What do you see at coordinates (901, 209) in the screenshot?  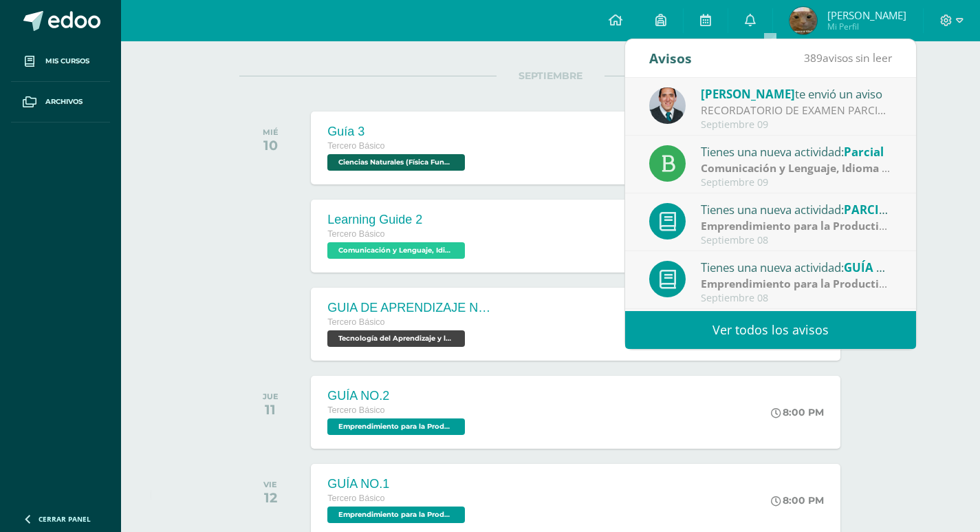 I see `span: PARCIAL IV UNIDAD` at bounding box center [901, 209].